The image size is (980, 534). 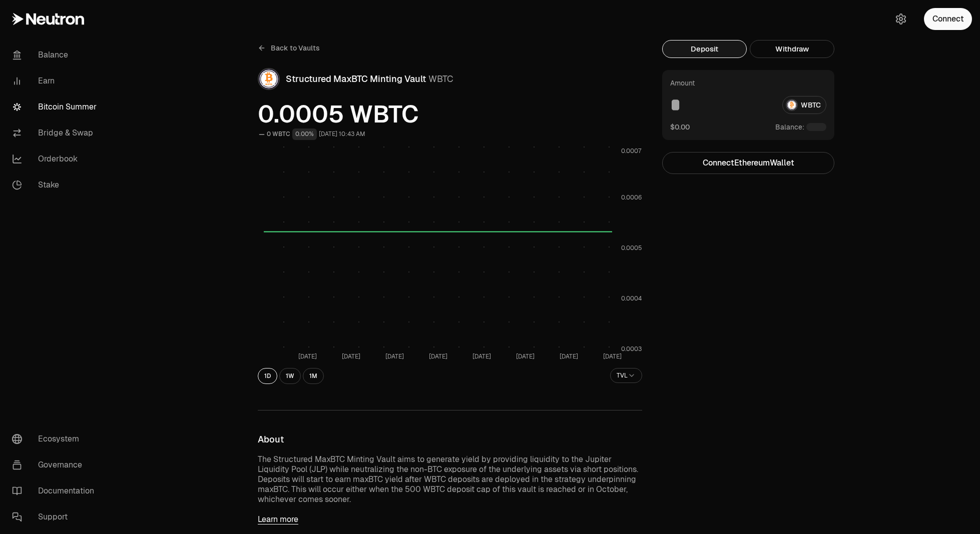 What do you see at coordinates (631, 298) in the screenshot?
I see `tspan: 0.0004` at bounding box center [631, 298].